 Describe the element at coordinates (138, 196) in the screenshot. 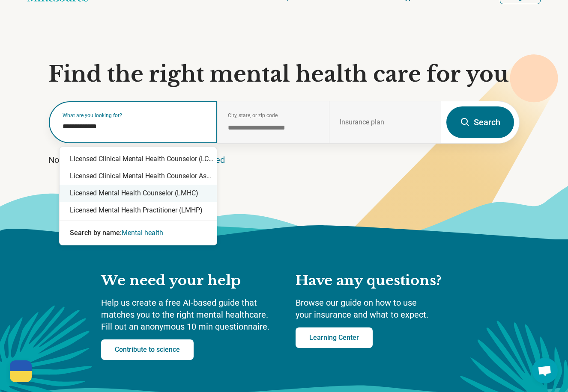

I see `div: Suggestions` at that location.